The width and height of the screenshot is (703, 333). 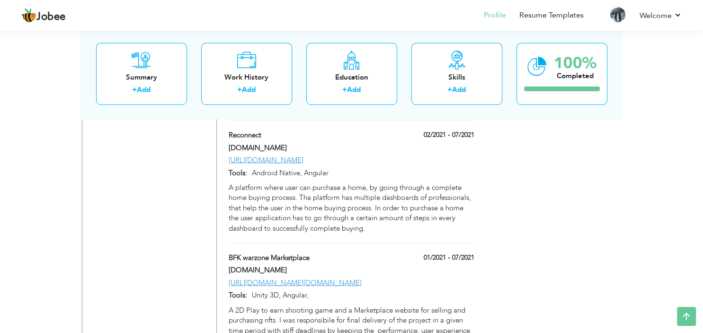 What do you see at coordinates (308, 134) in the screenshot?
I see `label: Reconnect` at bounding box center [308, 134].